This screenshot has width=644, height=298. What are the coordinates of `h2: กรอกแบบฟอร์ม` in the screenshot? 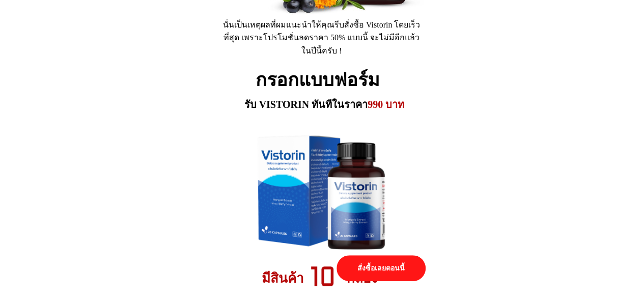 It's located at (322, 80).